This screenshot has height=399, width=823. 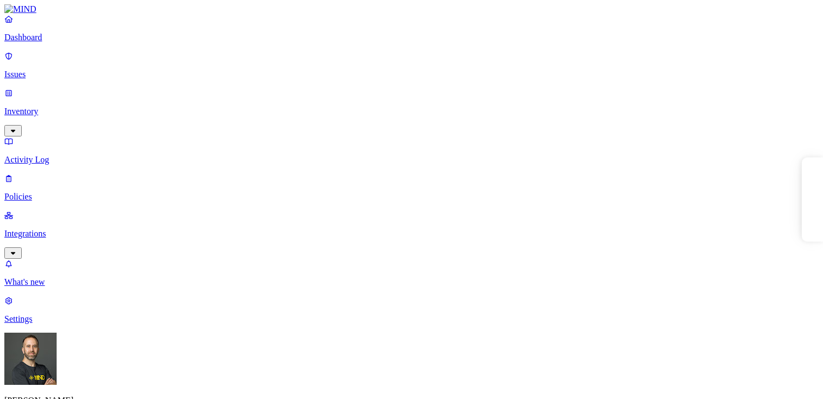 What do you see at coordinates (411, 310) in the screenshot?
I see `a: Settings` at bounding box center [411, 310].